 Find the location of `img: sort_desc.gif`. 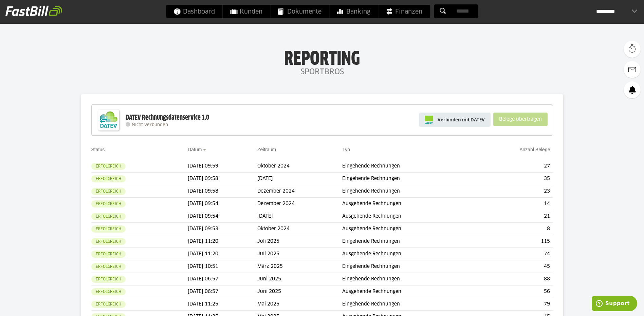

img: sort_desc.gif is located at coordinates (205, 150).